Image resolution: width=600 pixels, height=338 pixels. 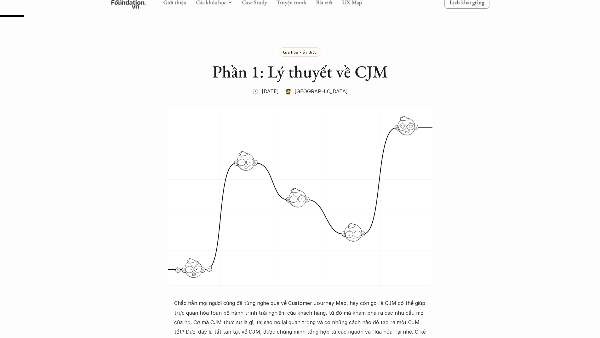 What do you see at coordinates (300, 52) in the screenshot?
I see `p: Lúa hóa kiến thức` at bounding box center [300, 52].